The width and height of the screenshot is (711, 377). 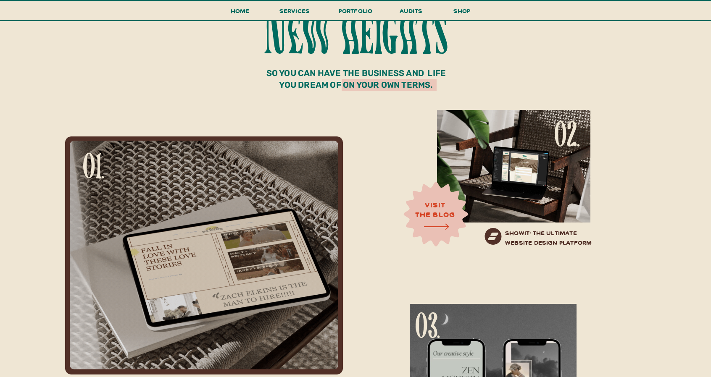 What do you see at coordinates (294, 13) in the screenshot?
I see `a: services` at bounding box center [294, 13].